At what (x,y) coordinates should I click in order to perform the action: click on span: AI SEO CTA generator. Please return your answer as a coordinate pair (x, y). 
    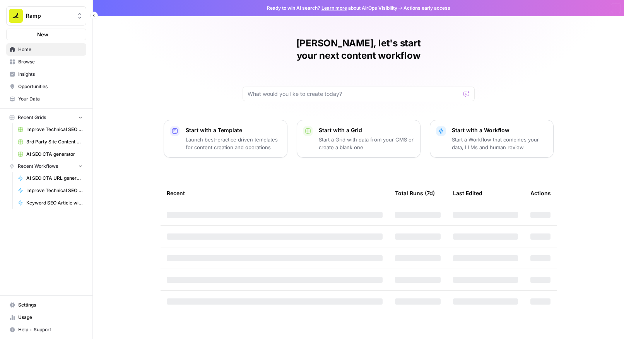
    Looking at the image, I should click on (55, 154).